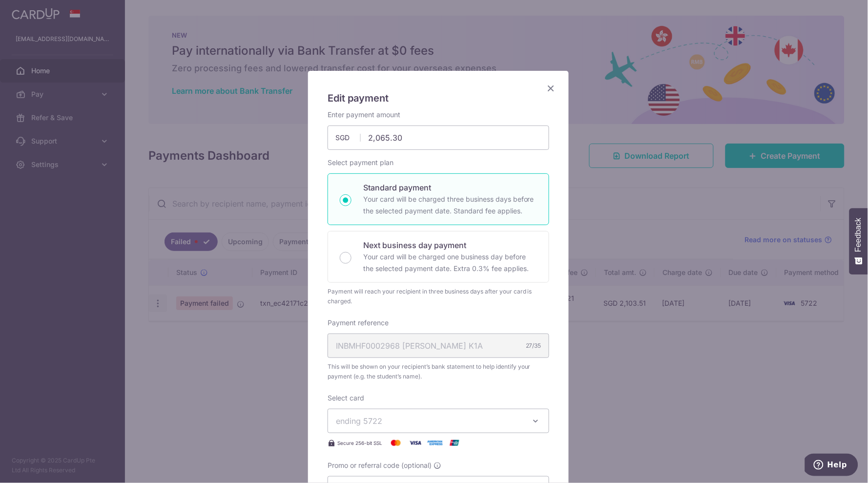  Describe the element at coordinates (360, 443) in the screenshot. I see `span: Secure 256-bit SSL` at that location.